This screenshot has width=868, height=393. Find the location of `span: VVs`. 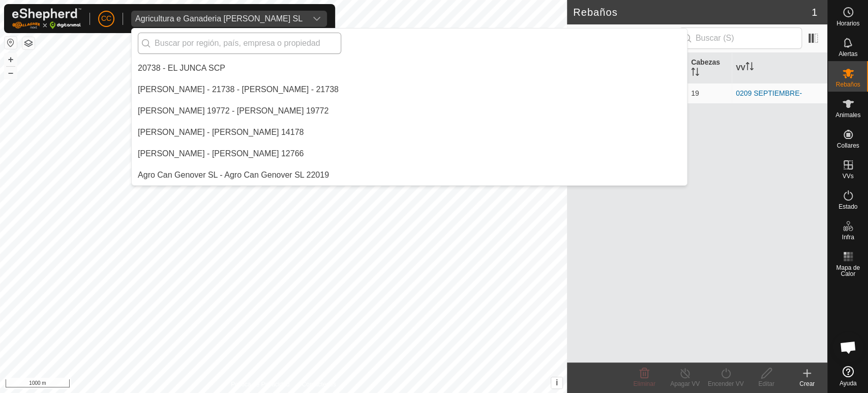

span: VVs is located at coordinates (848, 176).